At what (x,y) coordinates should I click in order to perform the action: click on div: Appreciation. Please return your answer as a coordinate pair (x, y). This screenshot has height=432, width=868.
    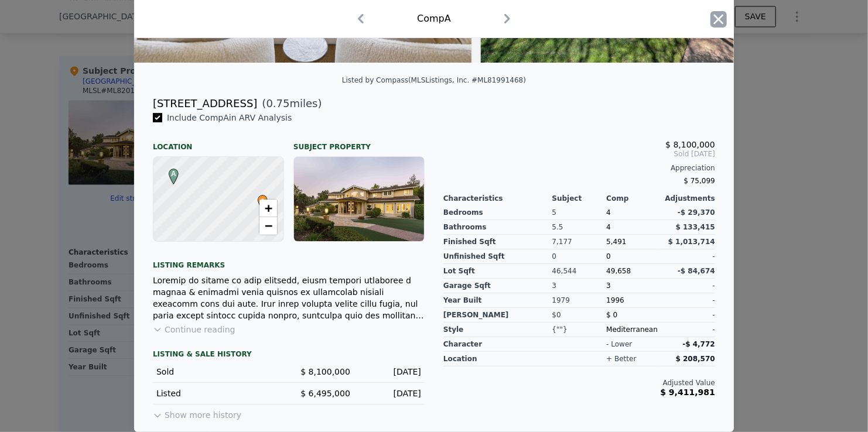
    Looking at the image, I should click on (580, 168).